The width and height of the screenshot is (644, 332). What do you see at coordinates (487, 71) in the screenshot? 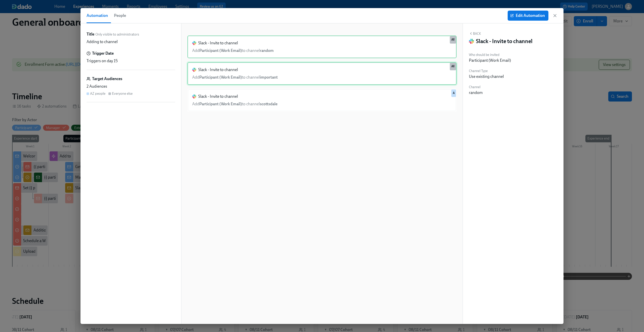
I see `label: Channel Type` at bounding box center [487, 71].